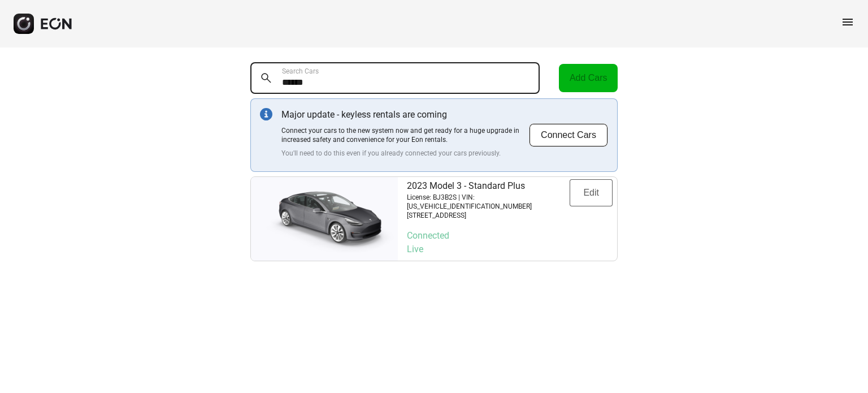 The image size is (868, 393). What do you see at coordinates (405, 135) in the screenshot?
I see `p: Connect your cars to the new system now and get ready for a huge upgrade in increased safety and ...` at bounding box center [405, 135].